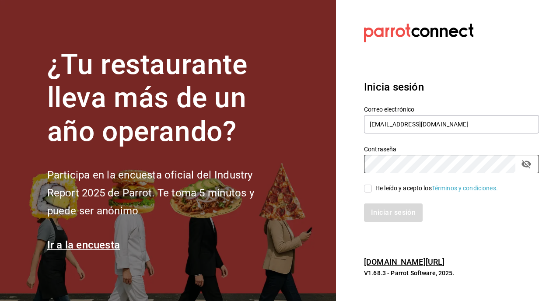 The image size is (560, 301). I want to click on h3: Inicia sesión, so click(451, 87).